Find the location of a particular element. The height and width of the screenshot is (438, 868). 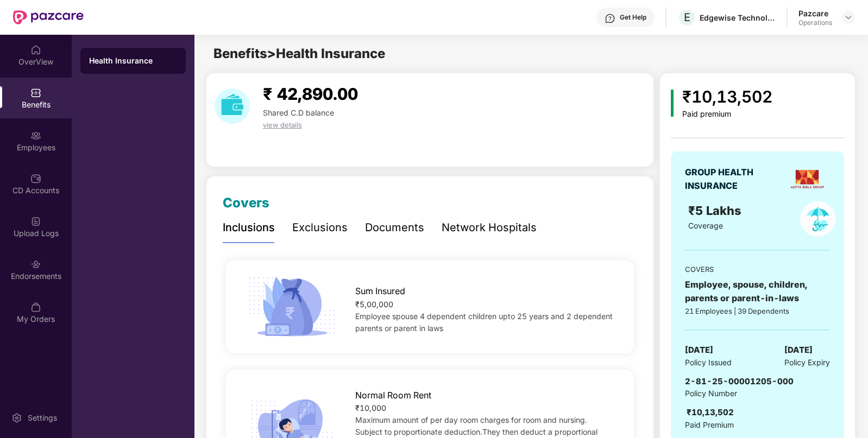

span: Coverage is located at coordinates (706, 225).